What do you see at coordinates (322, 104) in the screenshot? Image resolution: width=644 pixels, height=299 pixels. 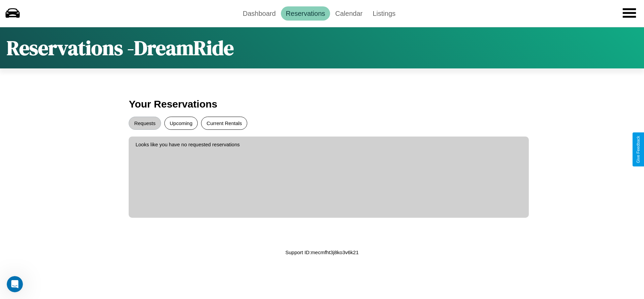 I see `h3: Your Reservations` at bounding box center [322, 104].